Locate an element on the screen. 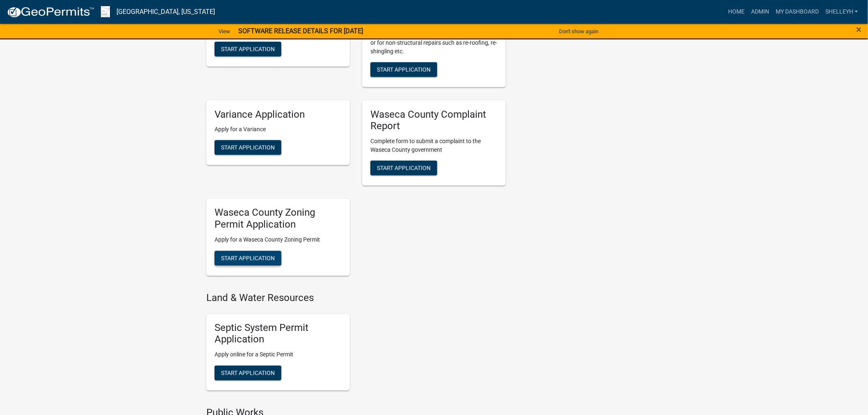  p: Apply online for a Septic Permit is located at coordinates (278, 355).